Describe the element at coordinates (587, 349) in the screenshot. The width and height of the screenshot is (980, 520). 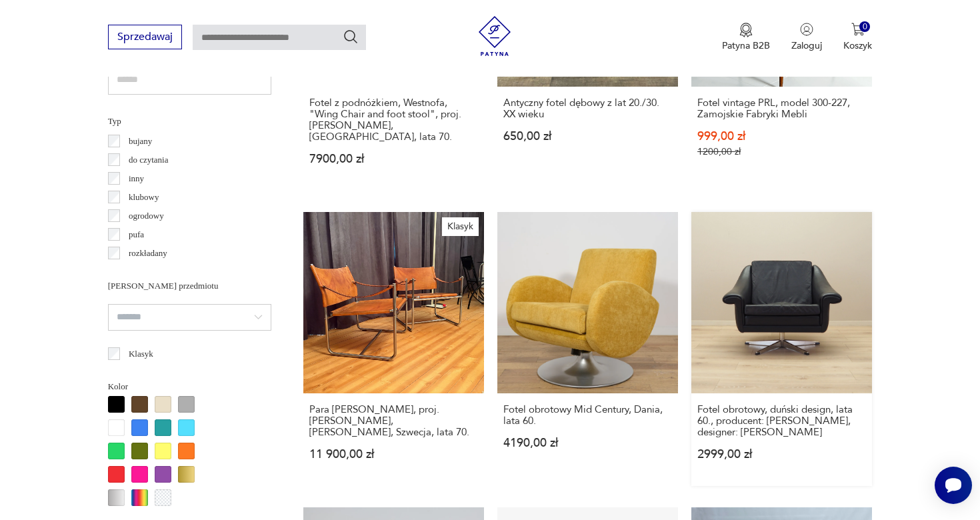
I see `a: Fotel obrotowy Mid Century, Dania, lata 60.Fotel obrotowy Mid Century, Dania, lata 60.4190,00 zł` at that location.